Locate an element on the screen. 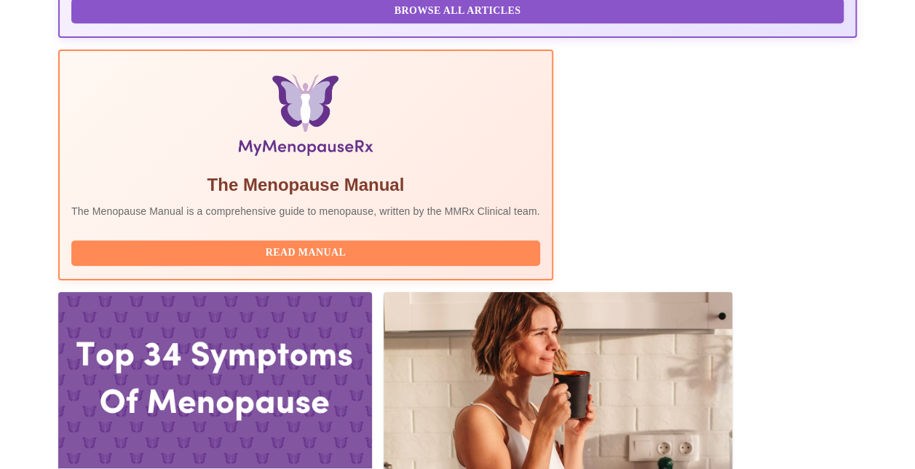 The height and width of the screenshot is (469, 915). button: Read Manual is located at coordinates (306, 252).